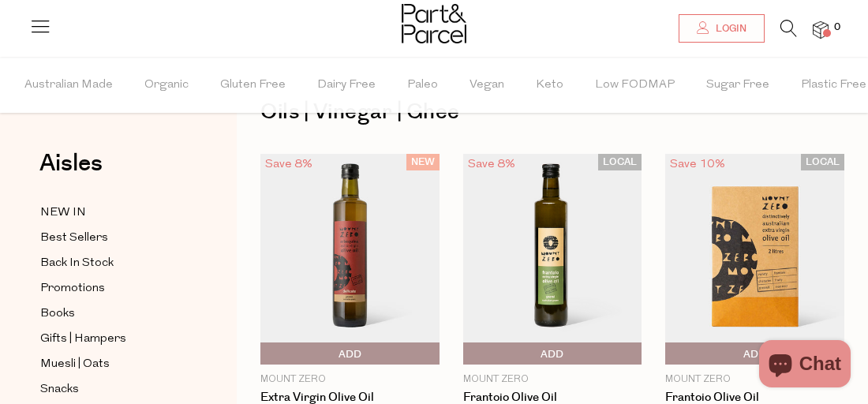 This screenshot has height=404, width=868. What do you see at coordinates (63, 213) in the screenshot?
I see `span: NEW IN` at bounding box center [63, 213].